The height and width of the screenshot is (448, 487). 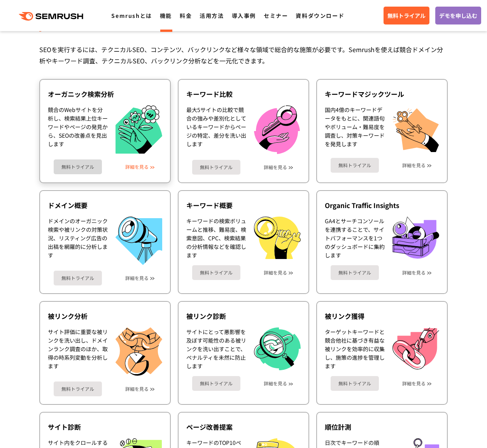 What do you see at coordinates (105, 205) in the screenshot?
I see `div: ドメイン概要` at bounding box center [105, 205].